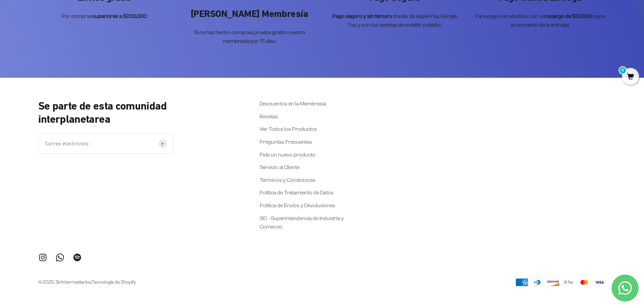 The width and height of the screenshot is (644, 308). What do you see at coordinates (77, 257) in the screenshot?
I see `a: Síguenos en Spotify` at bounding box center [77, 257].